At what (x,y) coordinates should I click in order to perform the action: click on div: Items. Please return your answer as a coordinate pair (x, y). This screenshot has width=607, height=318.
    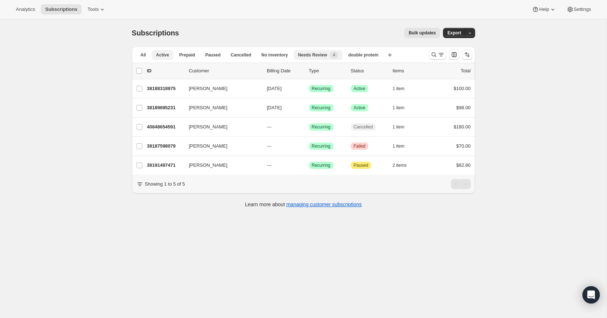
    Looking at the image, I should click on (411, 71).